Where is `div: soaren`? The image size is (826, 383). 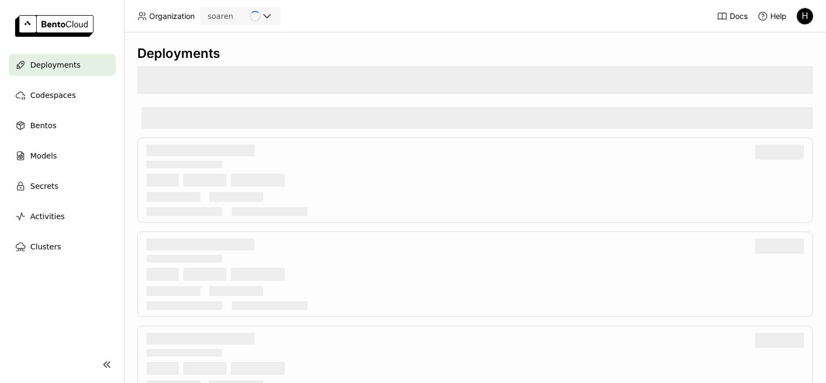
div: soaren is located at coordinates (220, 16).